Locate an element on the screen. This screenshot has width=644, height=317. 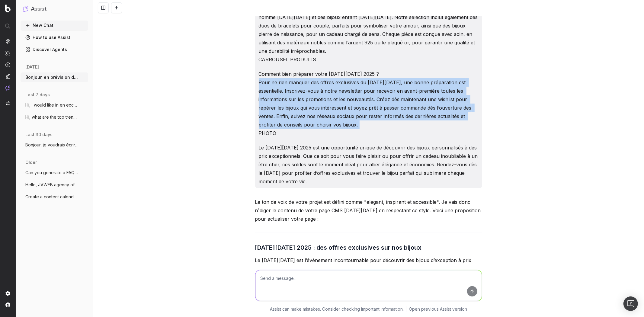
div: Open Intercom Messenger is located at coordinates (631, 304).